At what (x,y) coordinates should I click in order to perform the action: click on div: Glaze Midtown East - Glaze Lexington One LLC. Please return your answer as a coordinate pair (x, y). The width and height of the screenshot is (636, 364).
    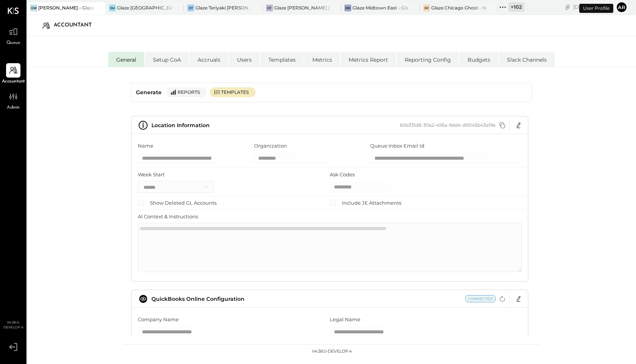
    Looking at the image, I should click on (380, 8).